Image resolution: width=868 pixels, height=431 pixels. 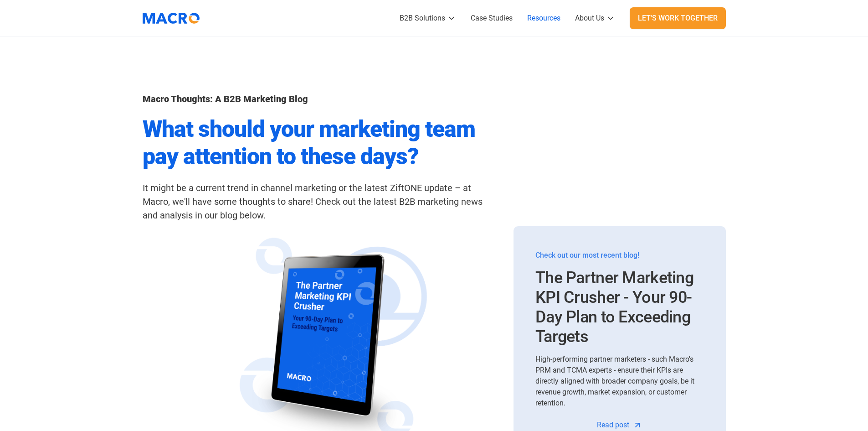 What do you see at coordinates (175, 18) in the screenshot?
I see `a: home` at bounding box center [175, 18].